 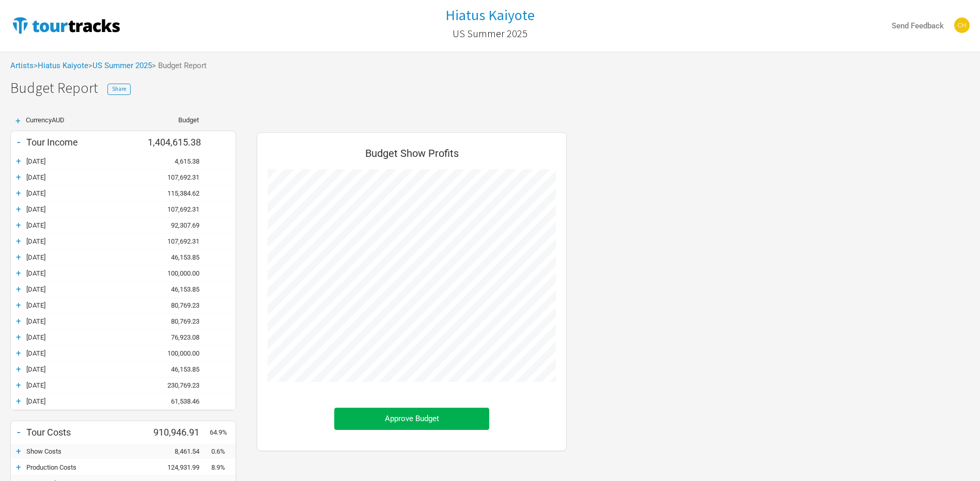 What do you see at coordinates (87, 225) in the screenshot?
I see `div: 18-Aug-25` at bounding box center [87, 225].